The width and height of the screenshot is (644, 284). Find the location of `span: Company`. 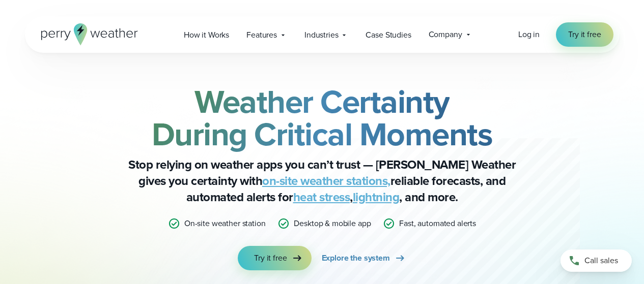

span: Company is located at coordinates (445, 34).